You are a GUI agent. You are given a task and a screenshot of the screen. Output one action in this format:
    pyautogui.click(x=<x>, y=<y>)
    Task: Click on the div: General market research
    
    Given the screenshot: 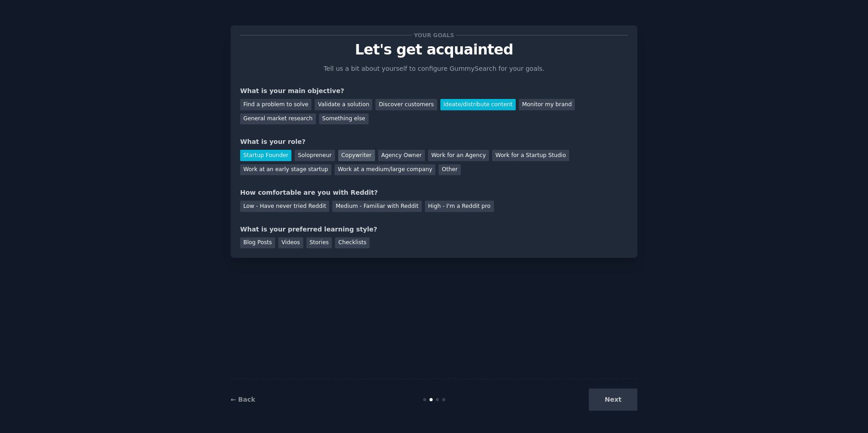 What is the action you would take?
    pyautogui.click(x=278, y=119)
    